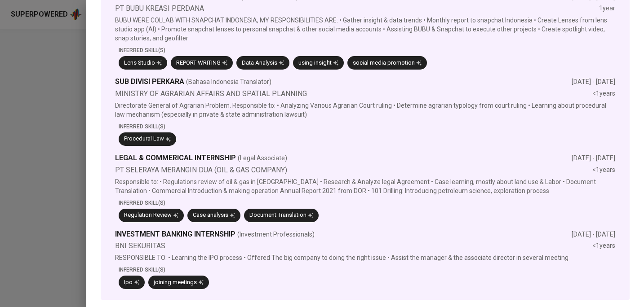 This screenshot has height=307, width=644. What do you see at coordinates (607, 8) in the screenshot?
I see `div: 1 year` at bounding box center [607, 8].